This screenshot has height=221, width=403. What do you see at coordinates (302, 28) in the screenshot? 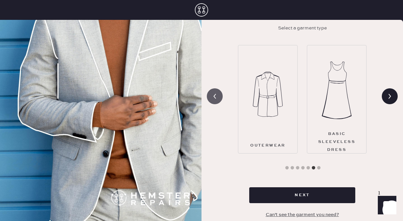
I see `p: Select a garment type` at bounding box center [302, 28].